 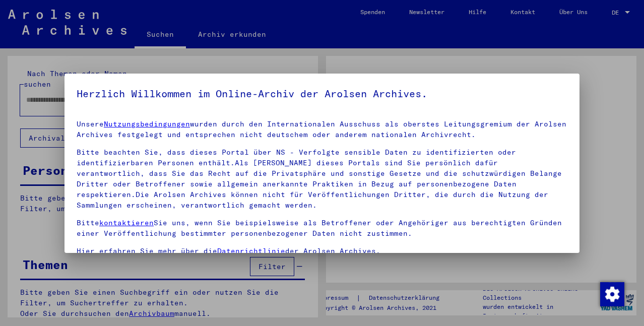 I want to click on div: Zustimmung ändern, so click(x=612, y=294).